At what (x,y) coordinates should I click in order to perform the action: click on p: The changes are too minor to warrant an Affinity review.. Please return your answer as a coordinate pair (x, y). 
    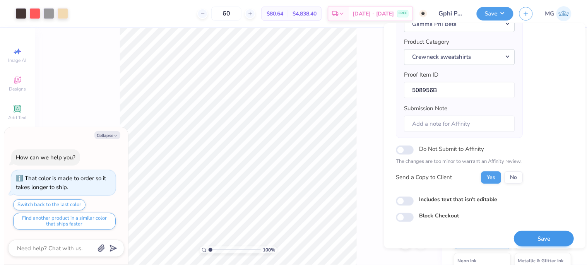
    Looking at the image, I should click on (460, 162).